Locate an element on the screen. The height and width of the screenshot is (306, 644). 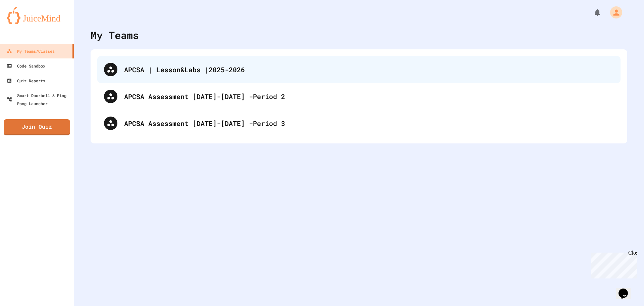
div: Code Sandbox is located at coordinates (26, 66).